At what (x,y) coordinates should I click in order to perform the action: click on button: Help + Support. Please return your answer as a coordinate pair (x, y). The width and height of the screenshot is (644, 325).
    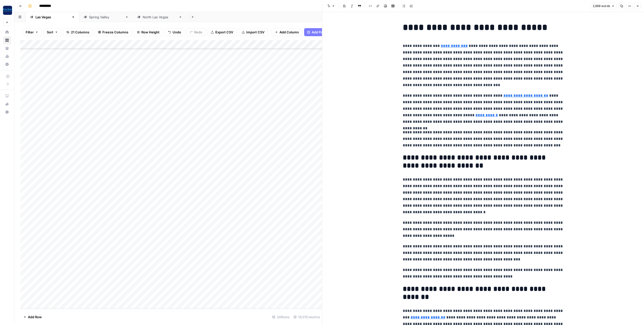
    Looking at the image, I should click on (7, 112).